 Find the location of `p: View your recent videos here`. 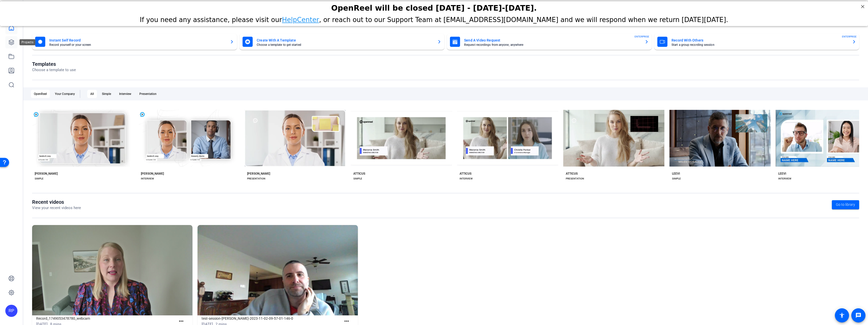

p: View your recent videos here is located at coordinates (56, 207).